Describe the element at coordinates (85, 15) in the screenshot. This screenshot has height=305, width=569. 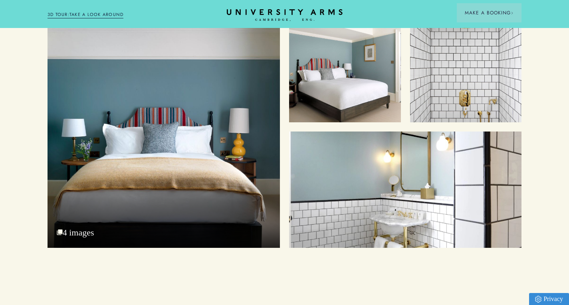
I see `a: 3D TOUR:TAKE A LOOK AROUND` at that location.